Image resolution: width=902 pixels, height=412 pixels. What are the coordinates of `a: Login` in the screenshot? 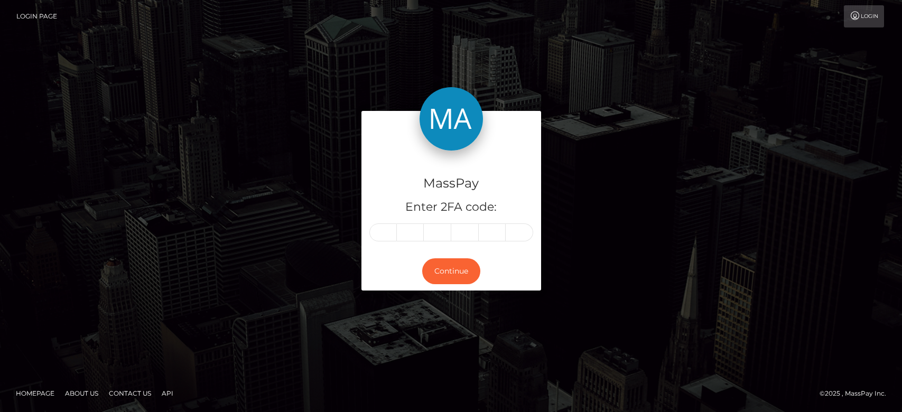 It's located at (864, 16).